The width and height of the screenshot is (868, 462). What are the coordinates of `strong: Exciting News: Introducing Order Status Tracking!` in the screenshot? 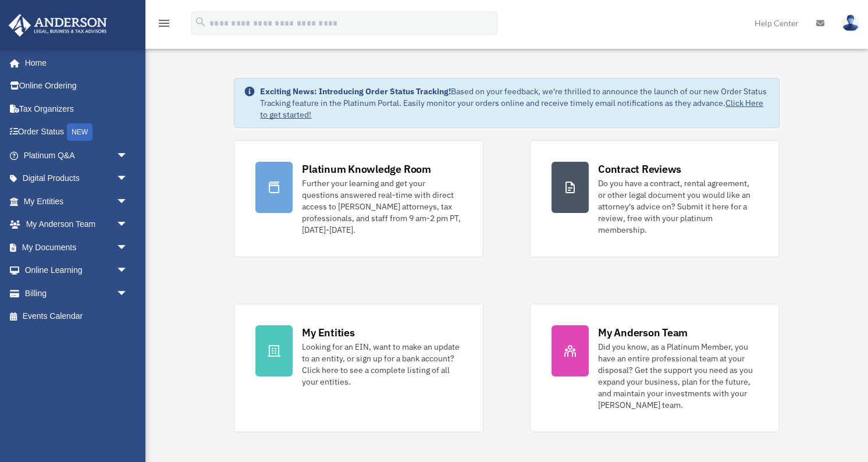 It's located at (356, 92).